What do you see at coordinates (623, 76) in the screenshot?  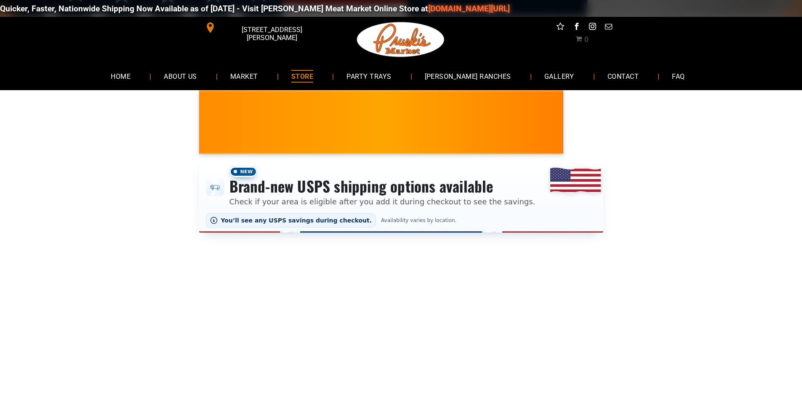 I see `a: CONTACT` at bounding box center [623, 76].